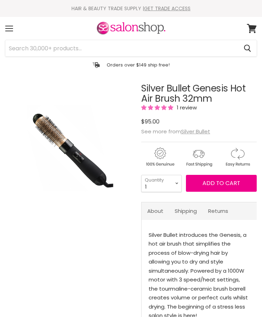  Describe the element at coordinates (161, 183) in the screenshot. I see `select: Quantity` at that location.